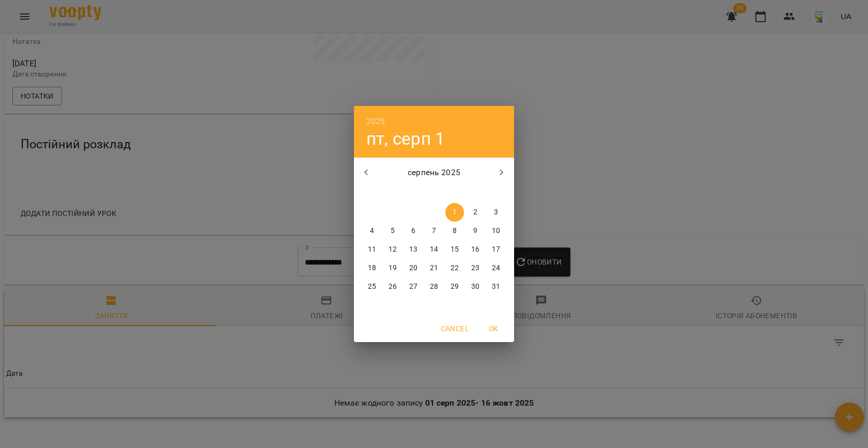 The height and width of the screenshot is (448, 868). What do you see at coordinates (455, 250) in the screenshot?
I see `p: 15` at bounding box center [455, 250].